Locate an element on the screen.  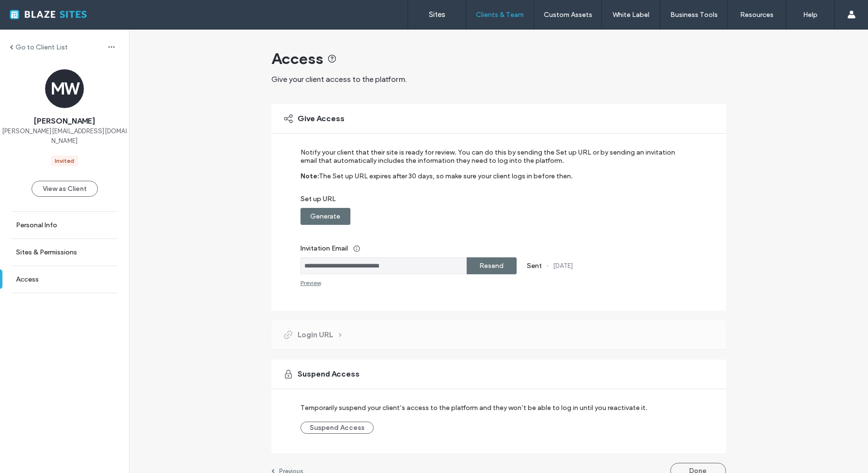
label: Custom Assets is located at coordinates (568, 14).